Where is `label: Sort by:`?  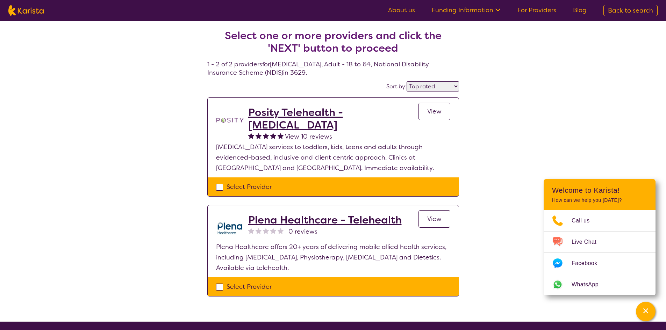
label: Sort by: is located at coordinates (396, 86).